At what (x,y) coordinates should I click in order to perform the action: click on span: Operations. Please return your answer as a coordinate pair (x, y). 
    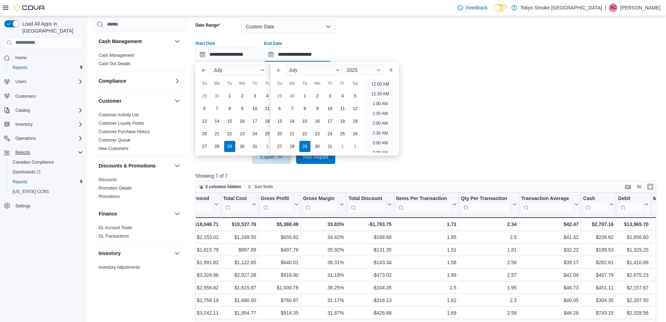
    Looking at the image, I should click on (48, 138).